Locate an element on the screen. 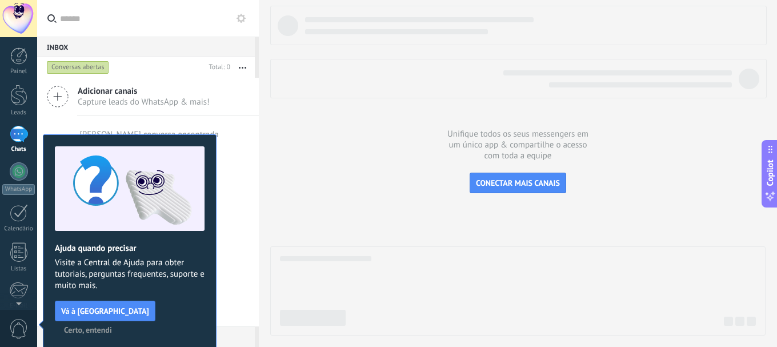 The image size is (777, 347). div: Leads is located at coordinates (19, 113).